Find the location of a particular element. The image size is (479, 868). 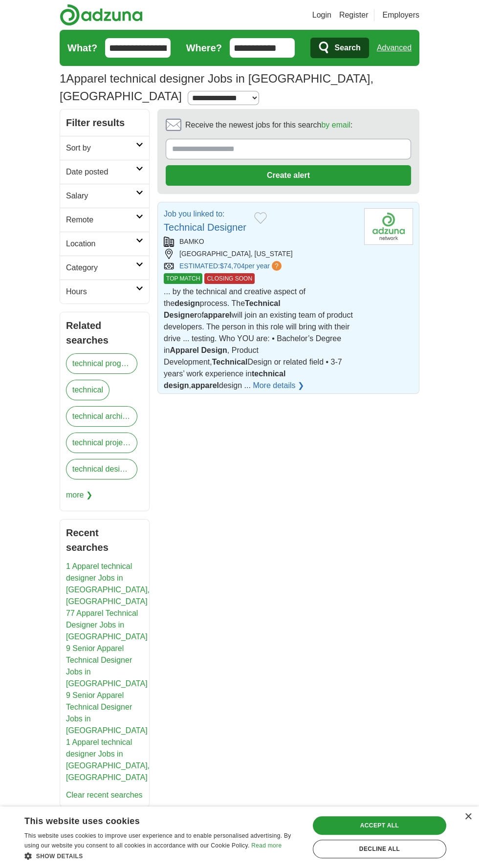

button: Search is located at coordinates (339, 48).